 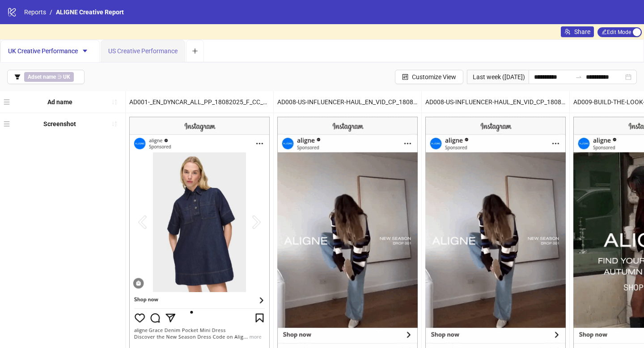 What do you see at coordinates (578, 32) in the screenshot?
I see `button: Share` at bounding box center [578, 32].